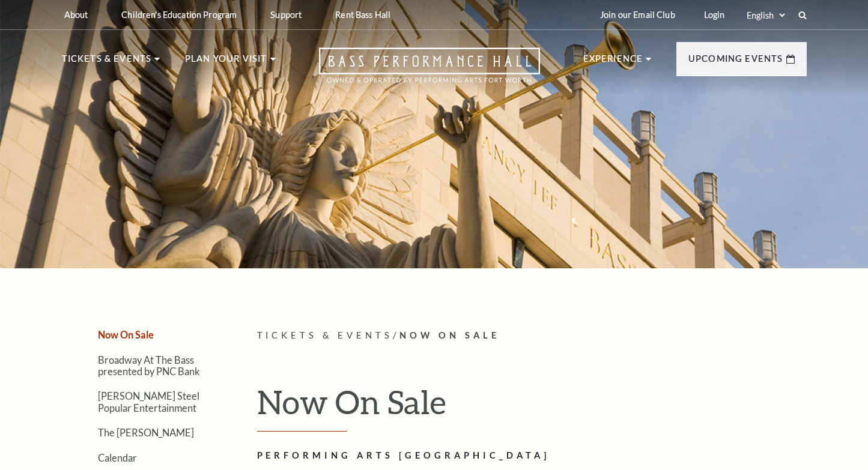  I want to click on p: Tickets & Events, so click(107, 63).